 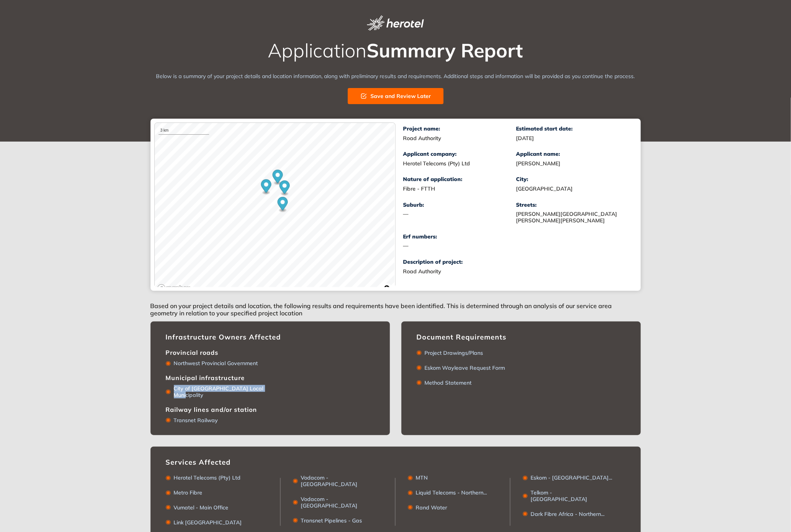 What do you see at coordinates (459, 179) in the screenshot?
I see `div: Nature of application:` at bounding box center [459, 179].